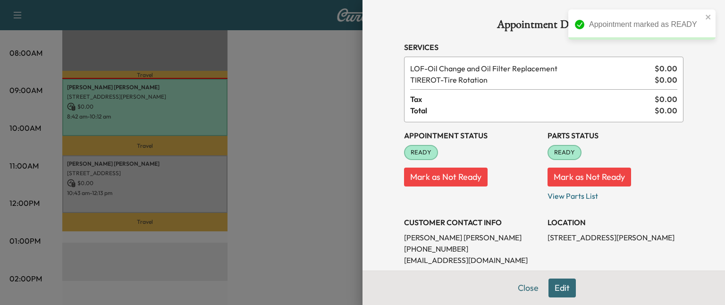  What do you see at coordinates (616, 194) in the screenshot?
I see `p: View Parts List` at bounding box center [616, 194].